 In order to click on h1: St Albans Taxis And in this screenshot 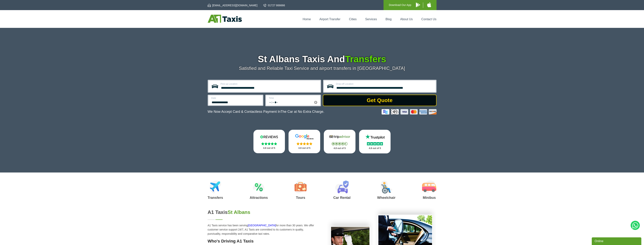, I will do `click(322, 59)`.